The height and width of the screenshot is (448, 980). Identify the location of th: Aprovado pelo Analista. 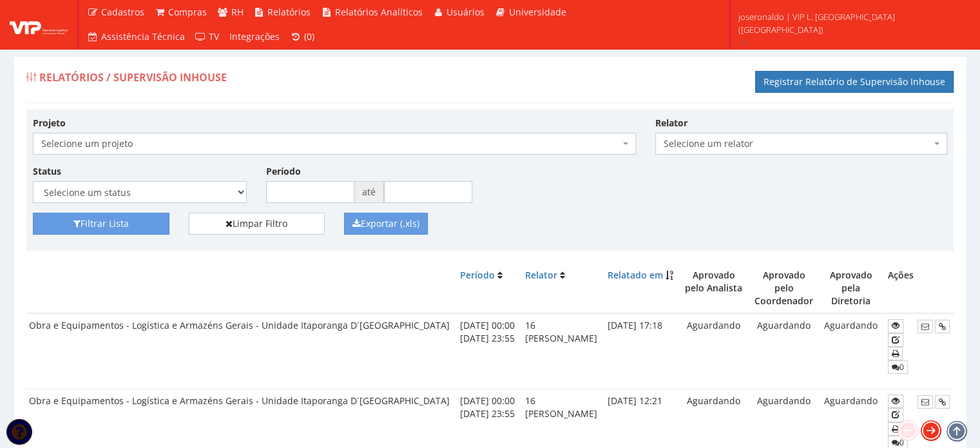
(713, 288).